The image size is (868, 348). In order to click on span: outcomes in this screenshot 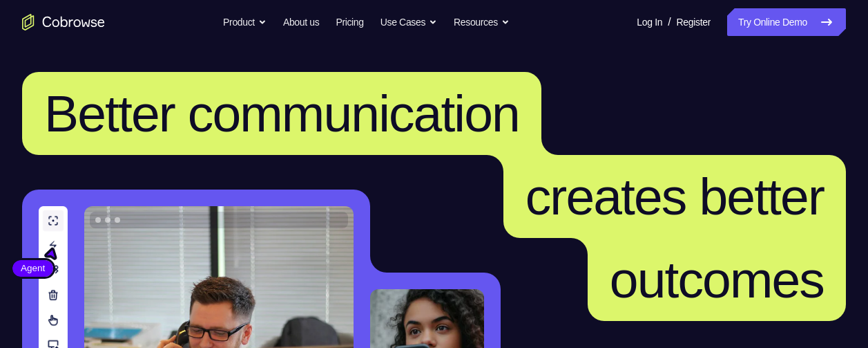, I will do `click(717, 279)`.